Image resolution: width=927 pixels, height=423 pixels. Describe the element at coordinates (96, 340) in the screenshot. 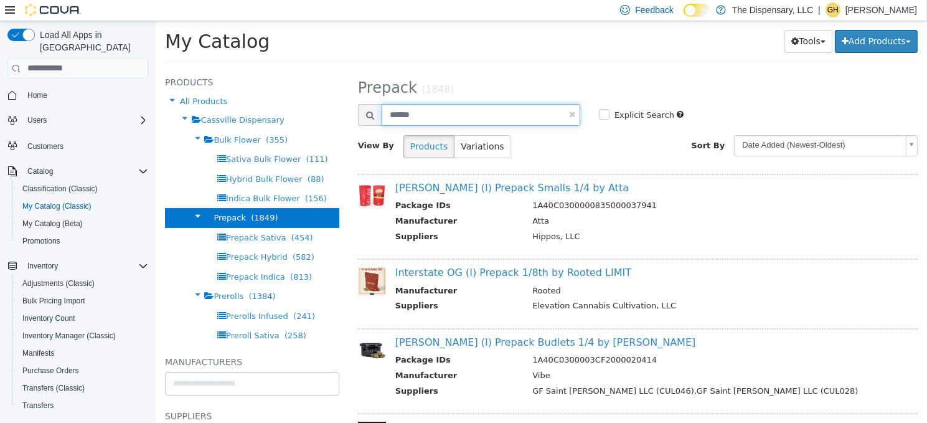

I see `h5: Manufacturers` at that location.